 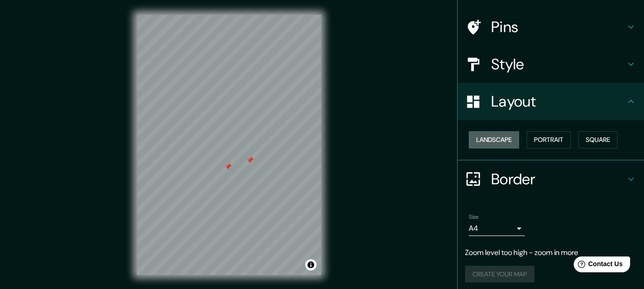 What do you see at coordinates (551, 64) in the screenshot?
I see `div: Style` at bounding box center [551, 64].